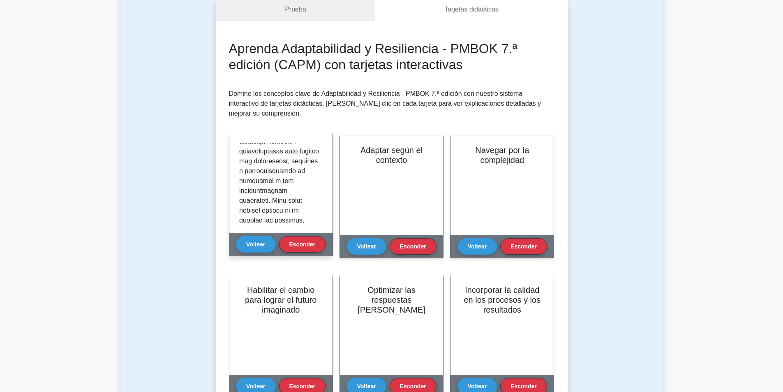 The width and height of the screenshot is (783, 392). I want to click on font: Incorporar la calidad en los procesos y los resultados, so click(502, 300).